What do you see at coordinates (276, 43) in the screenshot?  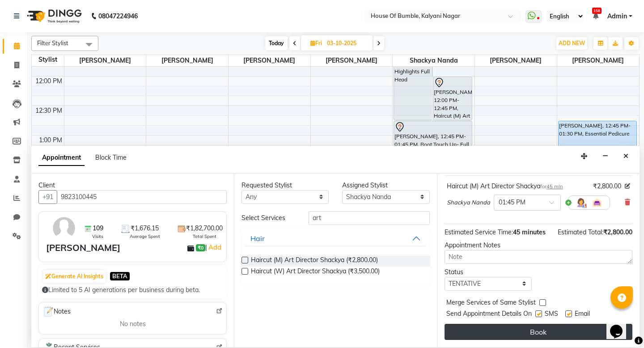 I see `span: Today` at bounding box center [276, 43].